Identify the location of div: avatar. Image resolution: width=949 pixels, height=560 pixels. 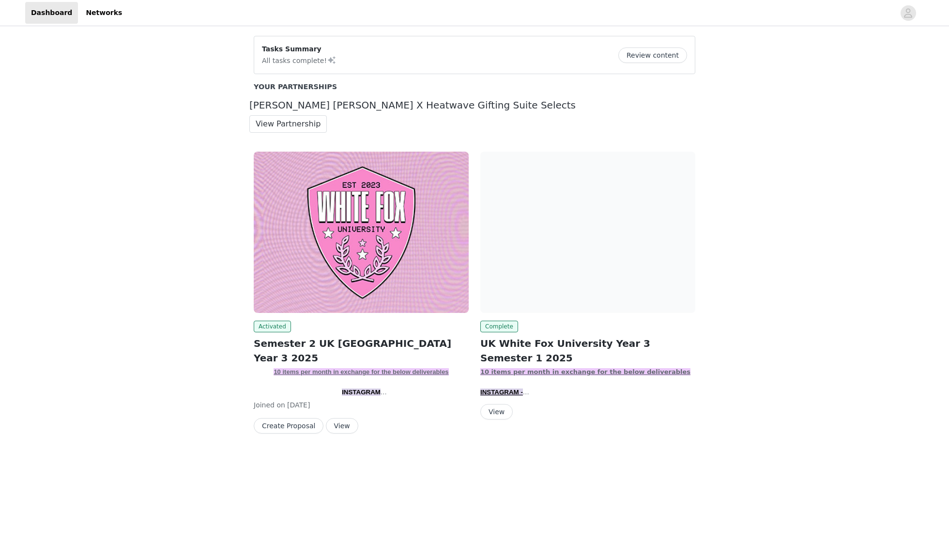
(908, 13).